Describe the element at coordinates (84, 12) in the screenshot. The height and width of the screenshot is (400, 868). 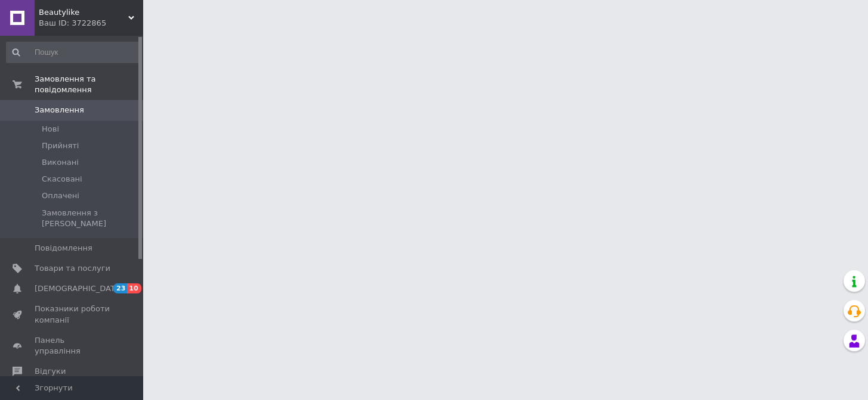
I see `span: Beautylike` at that location.